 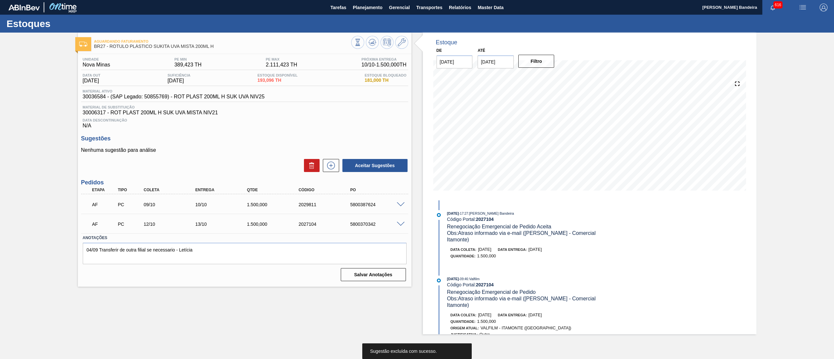 What do you see at coordinates (223, 46) in the screenshot?
I see `span: BR27 - RÓTULO PLÁSTICO SUKITA UVA MISTA 200ML H` at bounding box center [223, 46].